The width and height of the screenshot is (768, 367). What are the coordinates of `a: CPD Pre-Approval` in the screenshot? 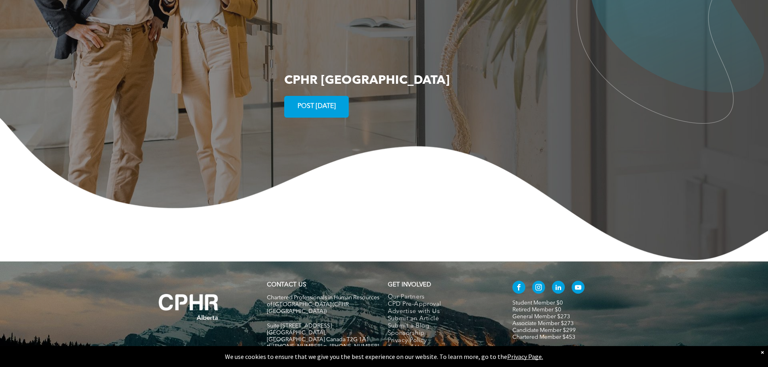 It's located at (442, 305).